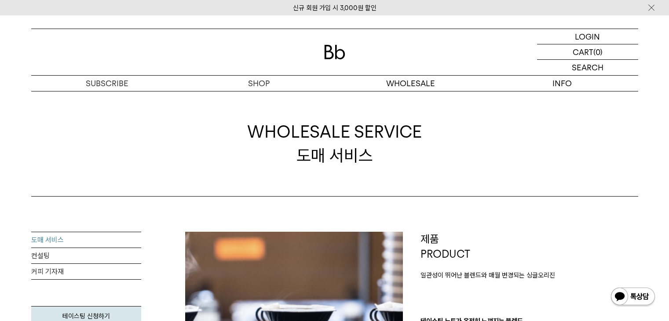 The image size is (669, 321). Describe the element at coordinates (587, 37) in the screenshot. I see `p: LOGIN` at that location.